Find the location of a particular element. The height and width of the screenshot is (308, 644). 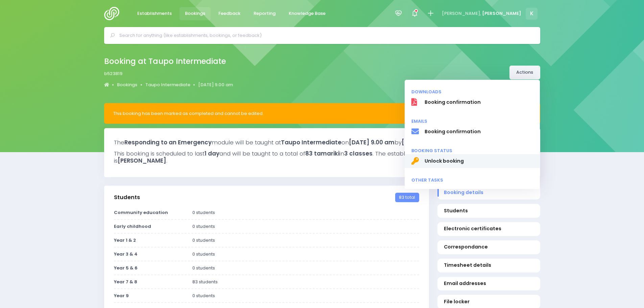

span: 83 total is located at coordinates (407, 198).